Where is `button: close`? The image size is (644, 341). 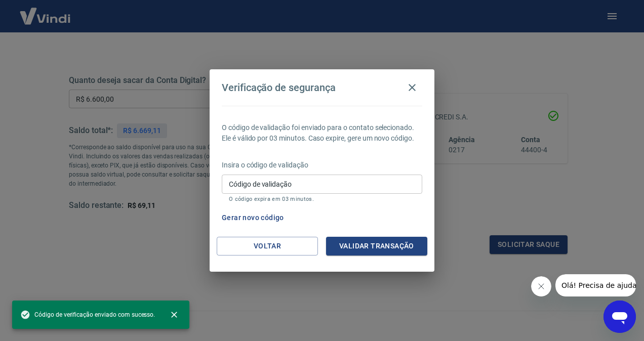 button: close is located at coordinates (174, 315).